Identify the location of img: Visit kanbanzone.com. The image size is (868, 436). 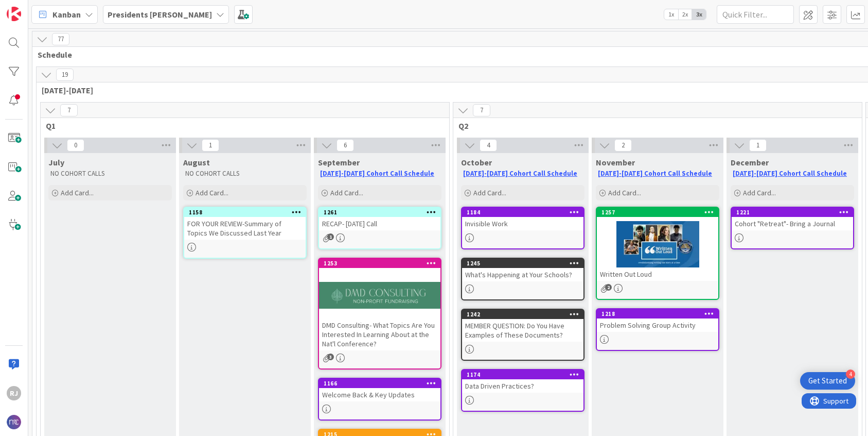
(14, 14).